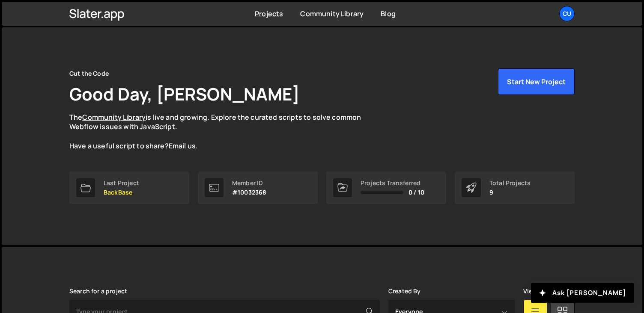  I want to click on div: Projects Transferred, so click(392, 183).